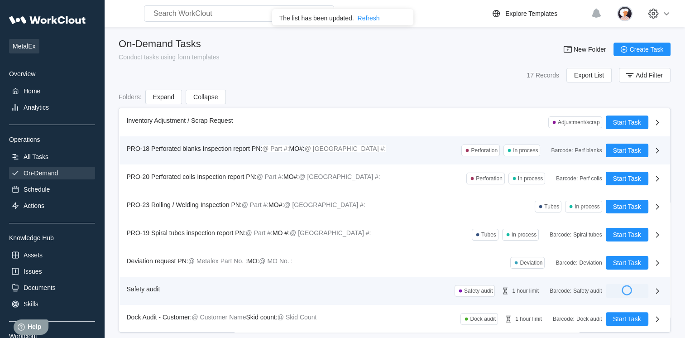 The width and height of the screenshot is (685, 338). Describe the element at coordinates (33, 255) in the screenshot. I see `div: Assets` at that location.